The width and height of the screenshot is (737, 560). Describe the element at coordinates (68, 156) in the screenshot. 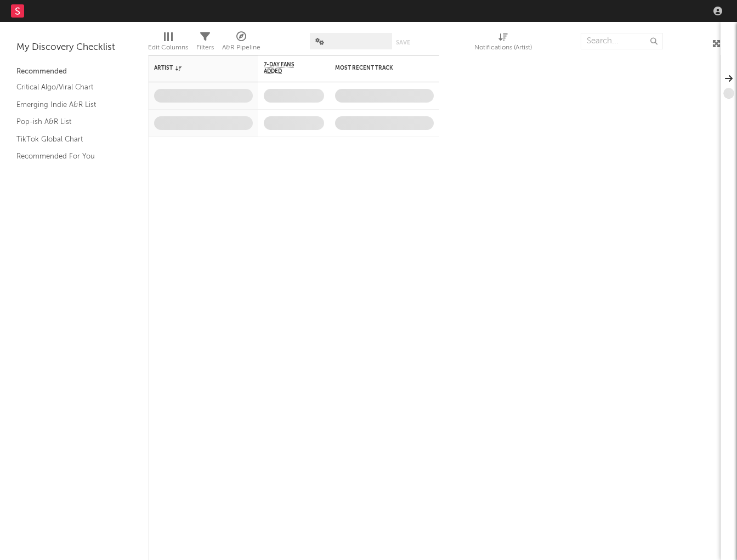

I see `a: Recommended For You` at that location.